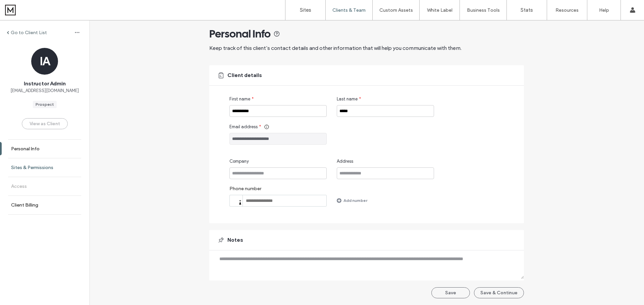 Image resolution: width=644 pixels, height=305 pixels. I want to click on label: Stats, so click(526, 10).